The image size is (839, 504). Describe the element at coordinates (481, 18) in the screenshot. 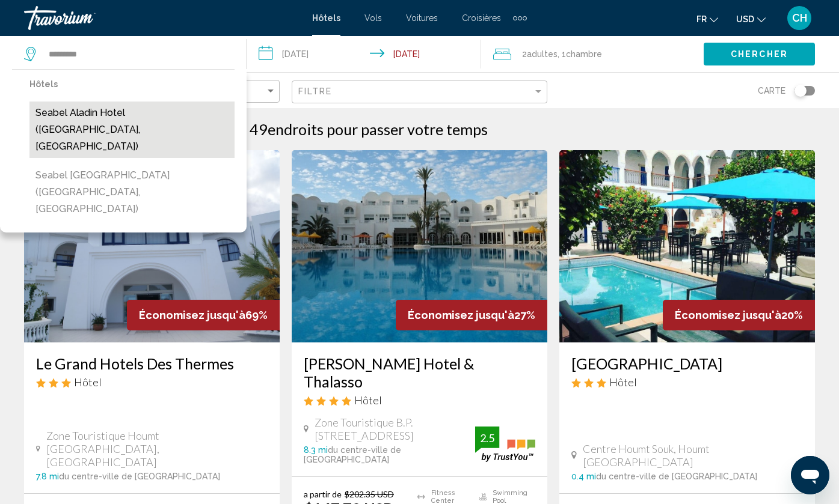

I see `a: Croisières` at that location.